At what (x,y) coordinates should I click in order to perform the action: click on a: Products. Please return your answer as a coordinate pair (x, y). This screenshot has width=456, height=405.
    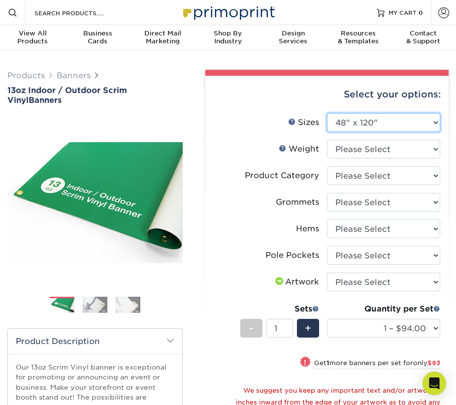
    Looking at the image, I should click on (26, 75).